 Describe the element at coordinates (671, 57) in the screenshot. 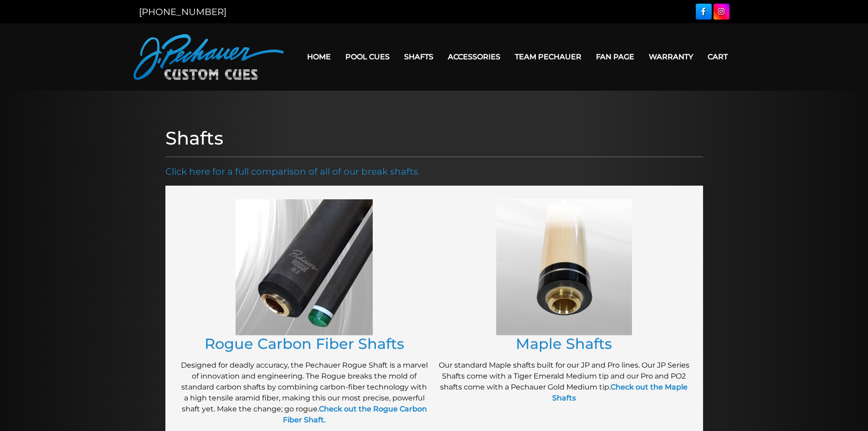

I see `a: Warranty` at that location.